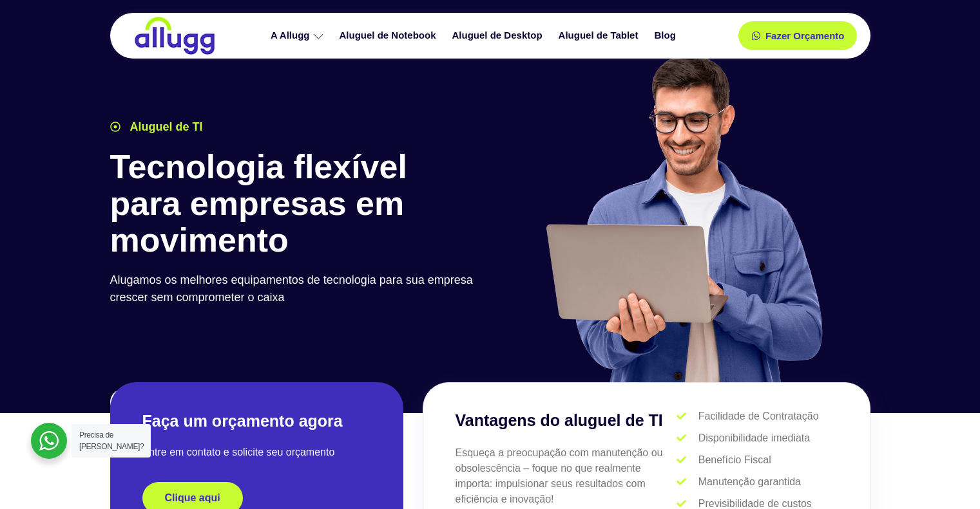 Image resolution: width=980 pixels, height=509 pixels. What do you see at coordinates (566, 476) in the screenshot?
I see `p: Esqueça a preocupação com manutenção ou obsolescência – foque no que realmente importa: impulsion...` at bounding box center [566, 476].